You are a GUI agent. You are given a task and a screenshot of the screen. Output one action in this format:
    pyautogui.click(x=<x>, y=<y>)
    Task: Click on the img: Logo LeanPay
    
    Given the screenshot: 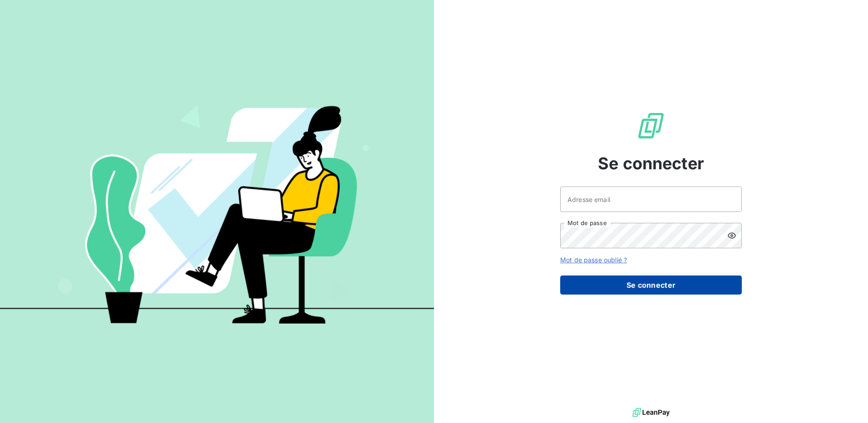 What is the action you would take?
    pyautogui.click(x=651, y=125)
    